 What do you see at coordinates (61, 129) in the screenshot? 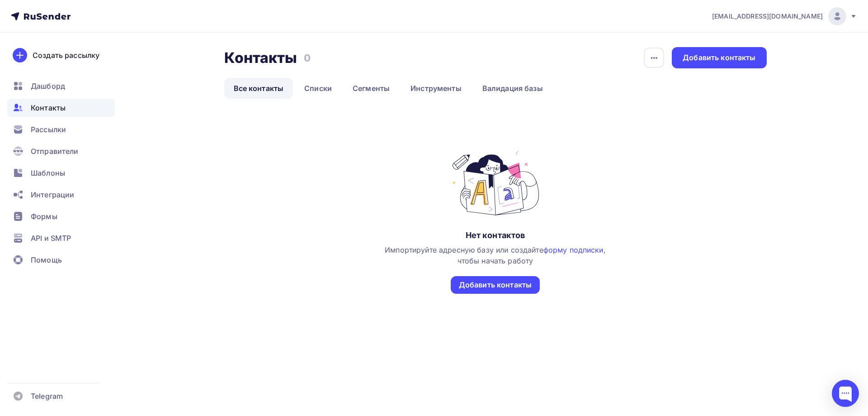
I see `a: Рассылки` at bounding box center [61, 129].